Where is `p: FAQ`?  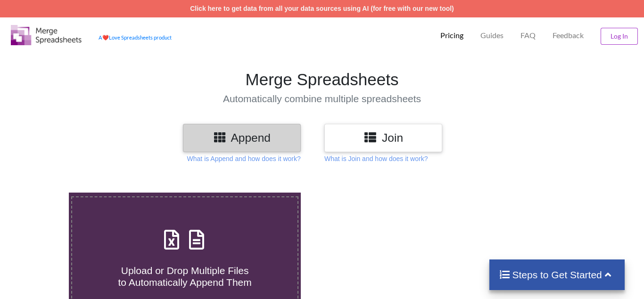
p: FAQ is located at coordinates (528, 35).